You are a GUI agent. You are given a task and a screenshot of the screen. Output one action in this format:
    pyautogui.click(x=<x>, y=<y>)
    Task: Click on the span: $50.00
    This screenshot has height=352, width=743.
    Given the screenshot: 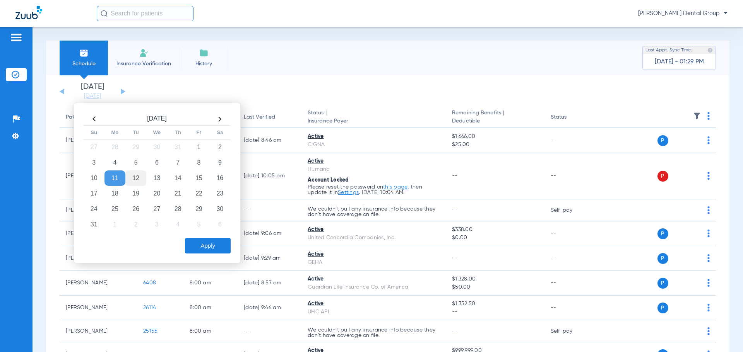 What is the action you would take?
    pyautogui.click(x=495, y=287)
    